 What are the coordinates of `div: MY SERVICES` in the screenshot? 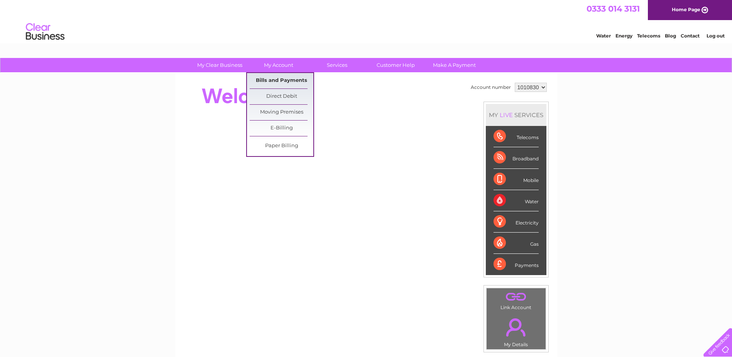 It's located at (516, 115).